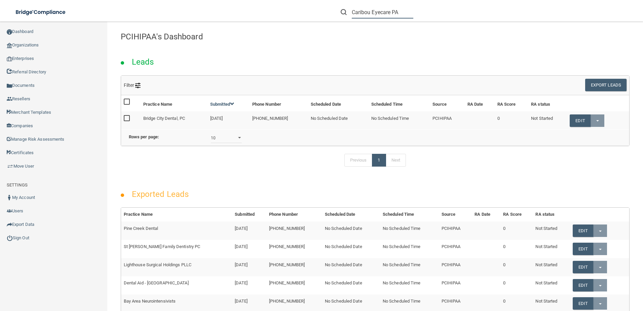 The image size is (643, 311). I want to click on a: 1, so click(378, 160).